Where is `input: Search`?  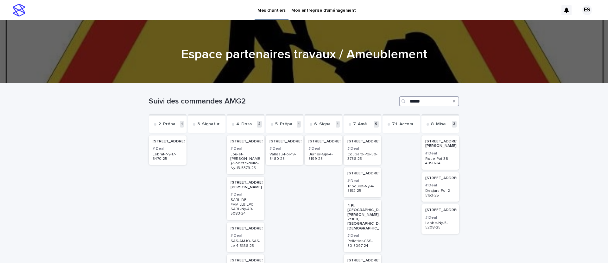
input: Search is located at coordinates (429, 101).